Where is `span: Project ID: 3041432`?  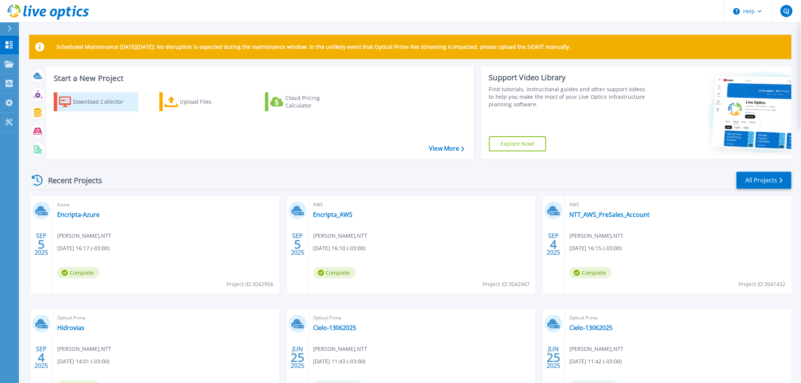
span: Project ID: 3041432 is located at coordinates (762, 284).